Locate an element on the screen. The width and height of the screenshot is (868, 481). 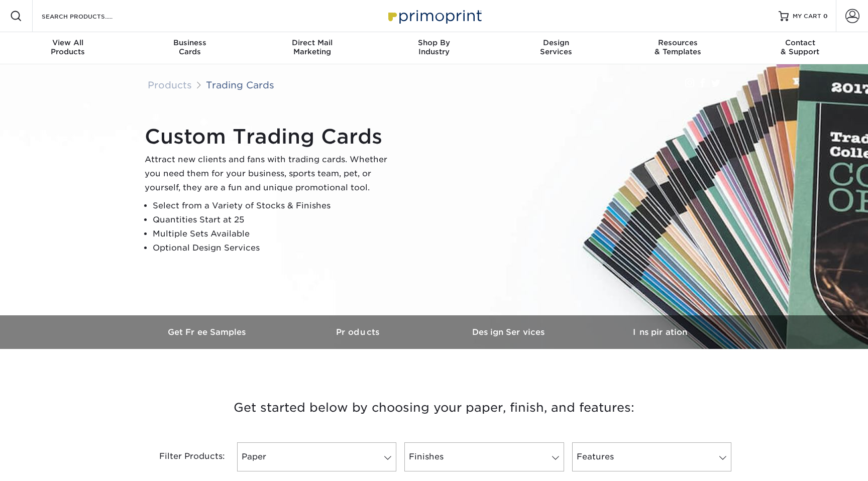
span: View All is located at coordinates (68, 43).